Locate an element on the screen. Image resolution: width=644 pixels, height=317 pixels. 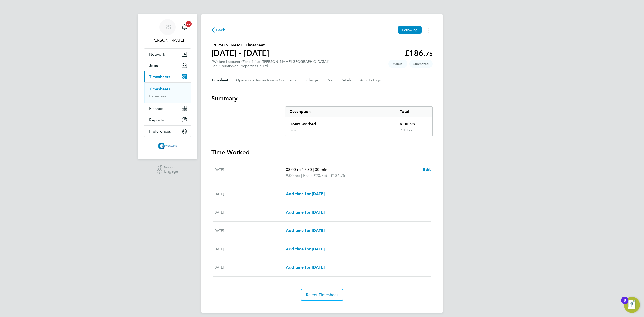
span: Back is located at coordinates (221, 30).